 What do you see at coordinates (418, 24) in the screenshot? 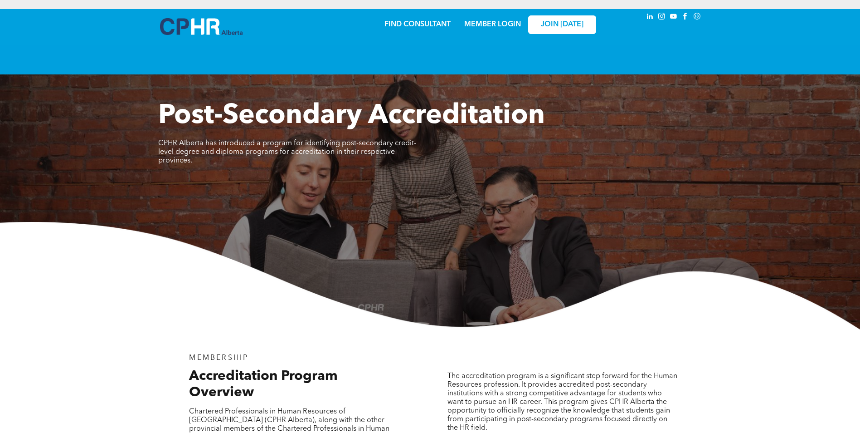
I see `a: FIND CONSULTANT` at bounding box center [418, 24].